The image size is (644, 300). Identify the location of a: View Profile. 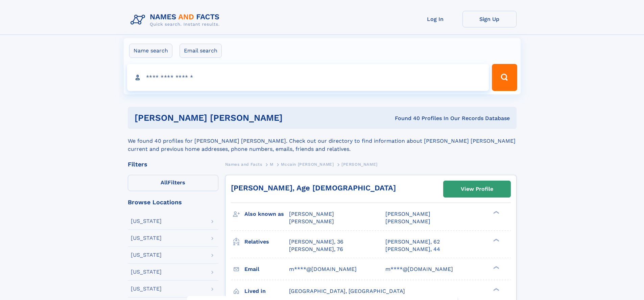
(477, 189).